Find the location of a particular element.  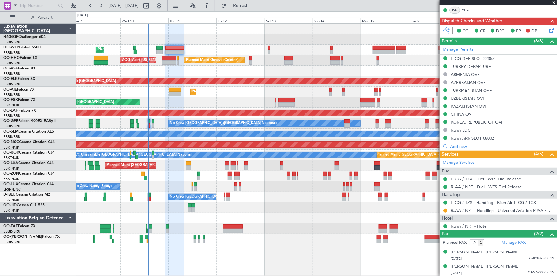

a: OO-FSXFalcon 7X is located at coordinates (19, 100).